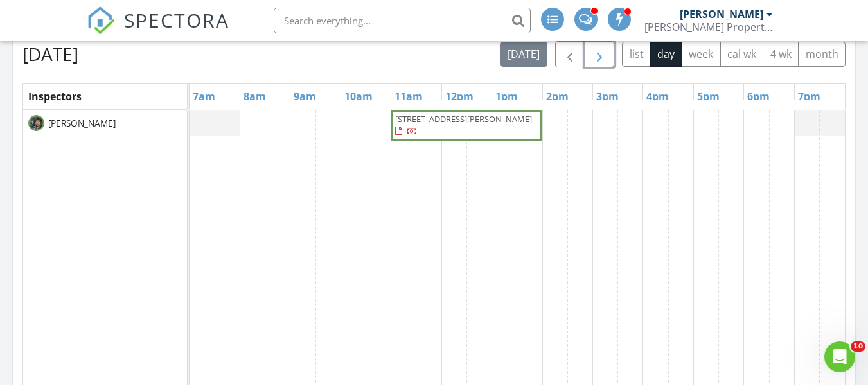 The image size is (868, 385). I want to click on a: 6pm, so click(758, 96).